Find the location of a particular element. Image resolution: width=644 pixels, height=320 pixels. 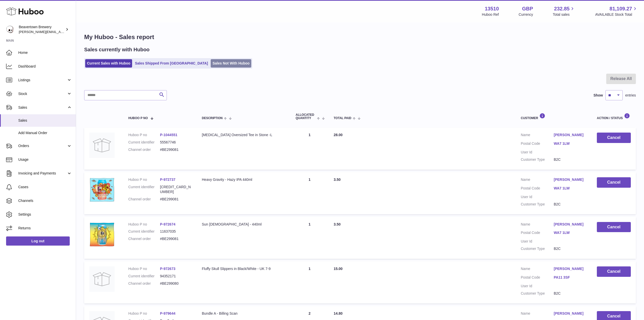

div: Bundle A - Billing Scan is located at coordinates (244, 313).